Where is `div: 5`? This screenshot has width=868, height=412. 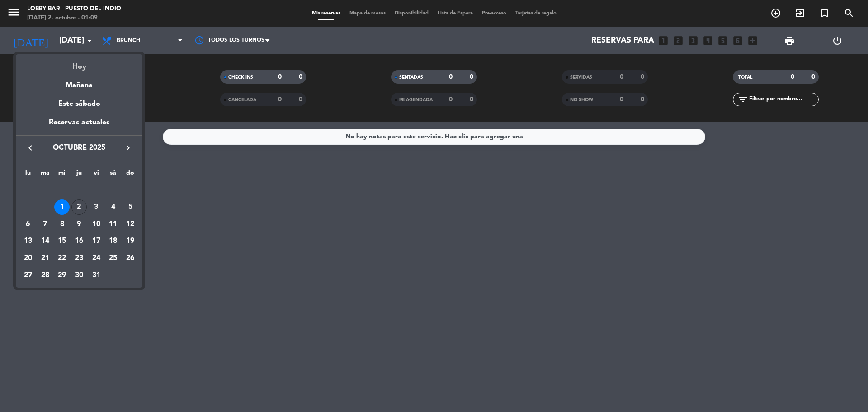
div: 5 is located at coordinates (130, 208).